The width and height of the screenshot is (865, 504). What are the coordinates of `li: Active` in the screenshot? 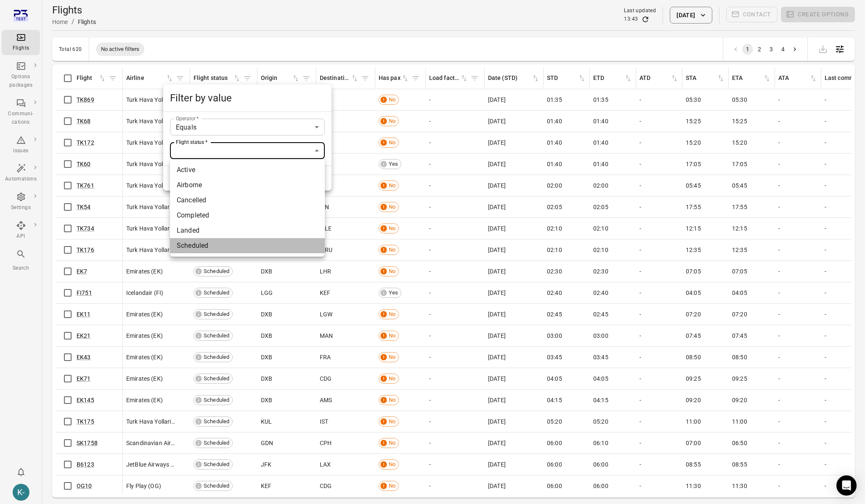 It's located at (247, 170).